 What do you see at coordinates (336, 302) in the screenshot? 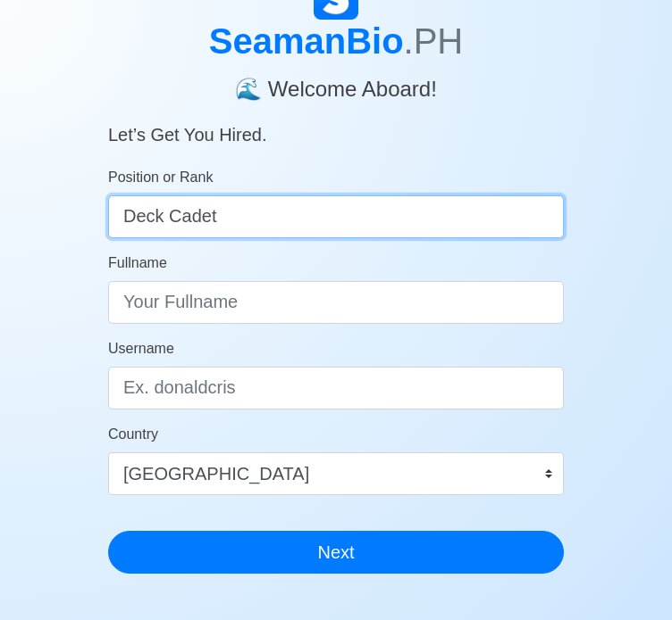
I see `input: Your Fullname` at bounding box center [336, 302].